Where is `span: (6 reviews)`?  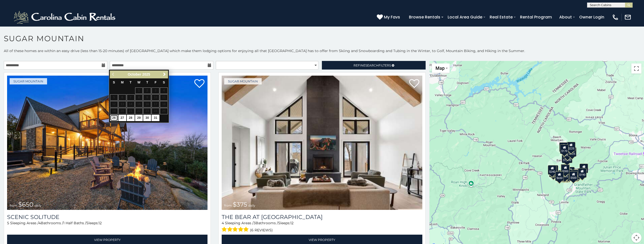 span: (6 reviews) is located at coordinates (261, 230).